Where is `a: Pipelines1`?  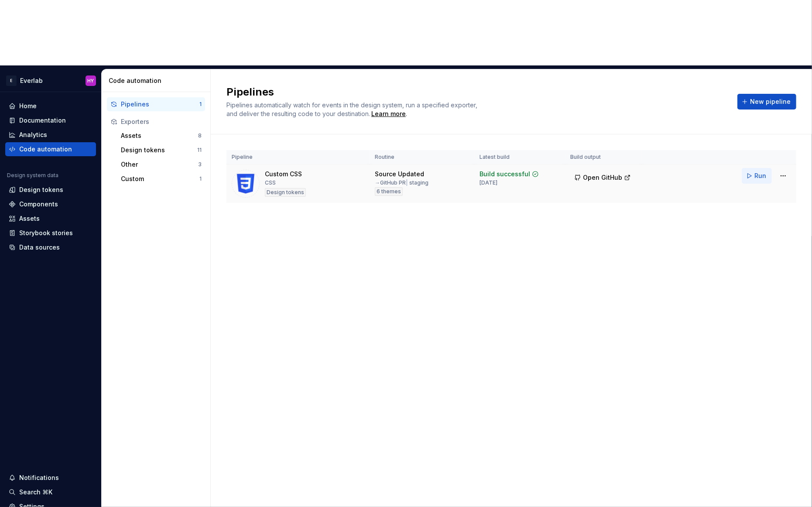 a: Pipelines1 is located at coordinates (156, 104).